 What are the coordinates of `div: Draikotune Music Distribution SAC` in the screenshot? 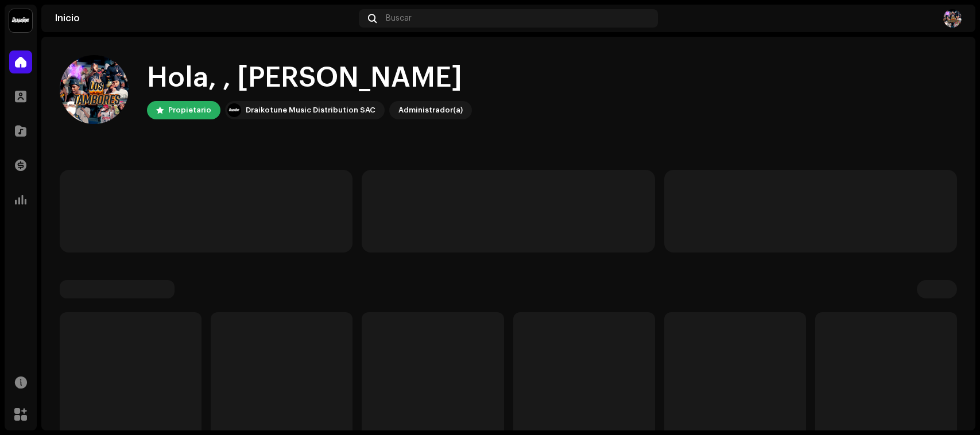 It's located at (310, 110).